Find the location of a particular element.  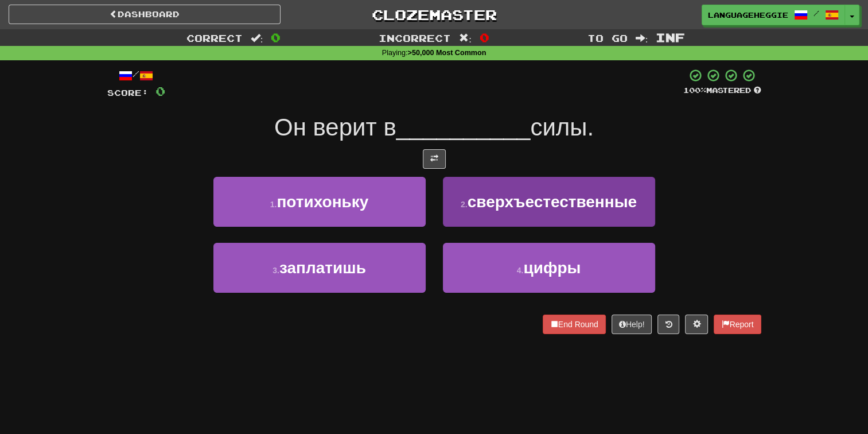

strong: >50,000 Most Common is located at coordinates (446, 53).